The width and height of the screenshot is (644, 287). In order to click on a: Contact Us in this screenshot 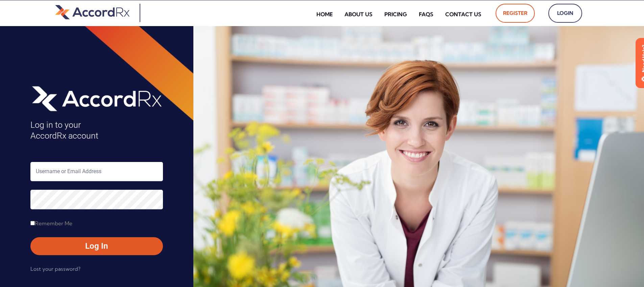, I will do `click(463, 14)`.